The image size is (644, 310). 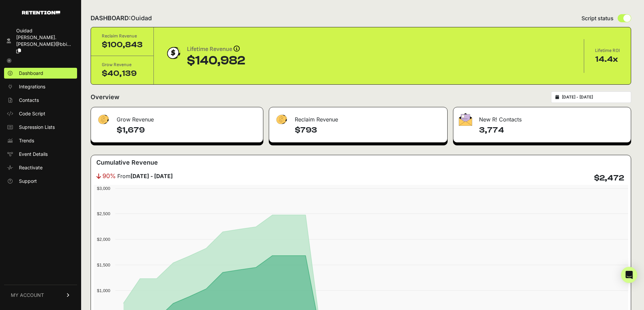 What do you see at coordinates (216, 61) in the screenshot?
I see `div: $140,982` at bounding box center [216, 61].